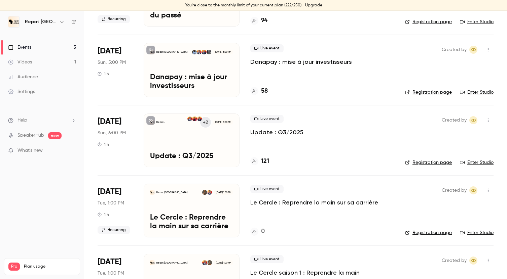  I want to click on a: Update : Q3/2025, so click(277, 132).